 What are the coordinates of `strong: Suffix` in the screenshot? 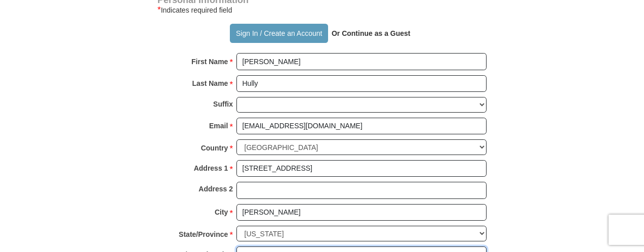 It's located at (223, 104).